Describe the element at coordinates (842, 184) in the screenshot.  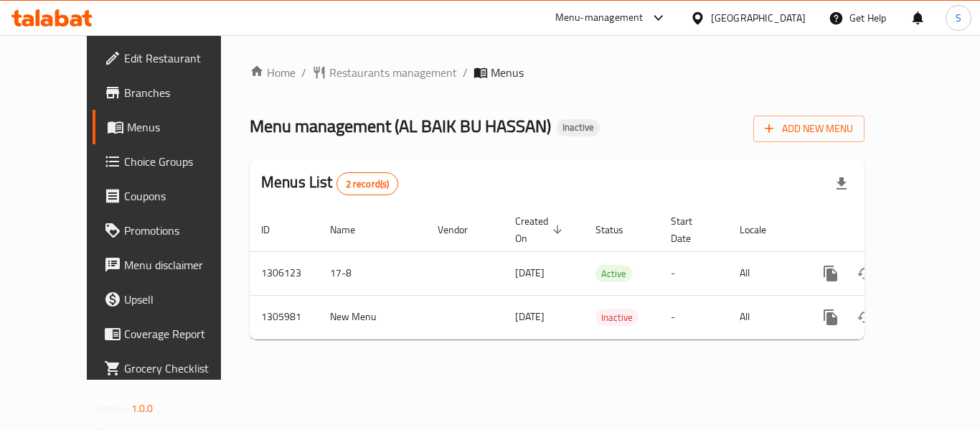
I see `div: Export file` at that location.